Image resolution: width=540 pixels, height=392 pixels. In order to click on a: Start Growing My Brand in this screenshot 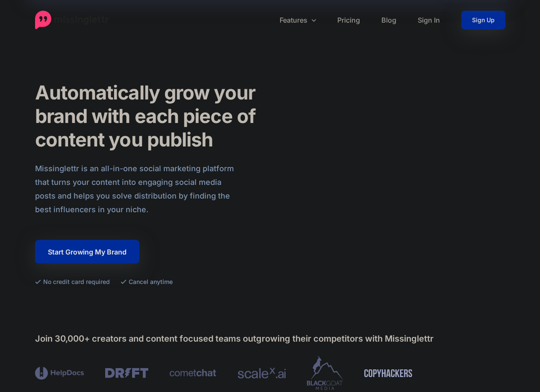, I will do `click(87, 252)`.